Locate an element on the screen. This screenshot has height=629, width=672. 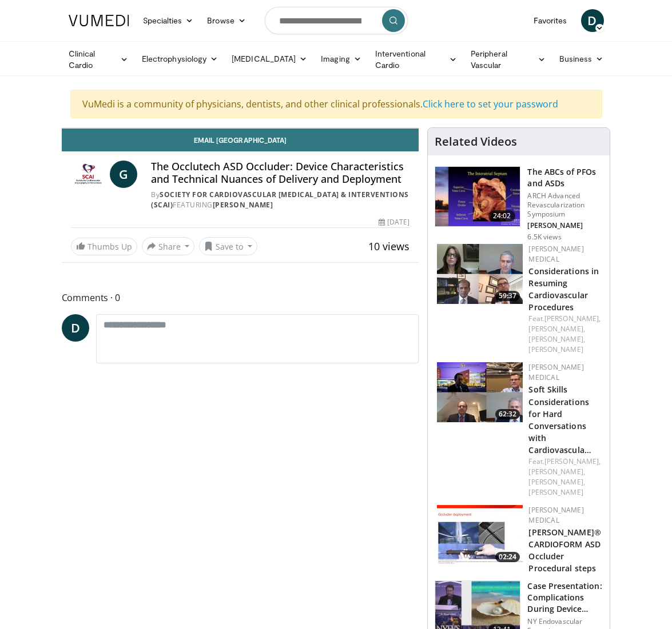
img: 52186a79-a81b-4bb1-bc60-faeab361462b.150x105_q85_crop-smart_upscale.jpg is located at coordinates (480, 392).